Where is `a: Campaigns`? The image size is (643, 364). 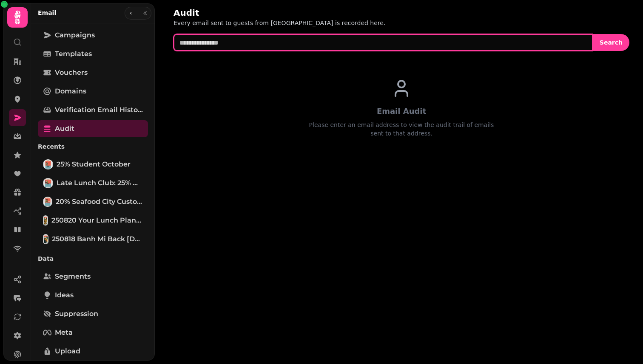 a: Campaigns is located at coordinates (92, 36).